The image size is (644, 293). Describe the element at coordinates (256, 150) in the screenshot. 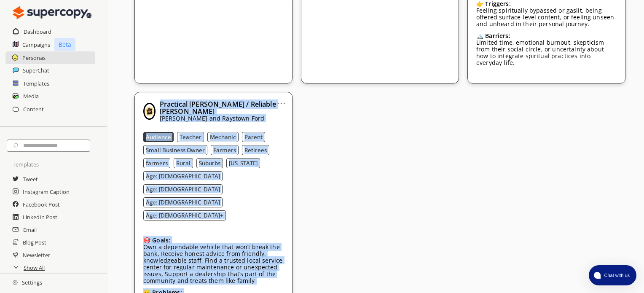

I see `button: Retirees` at that location.